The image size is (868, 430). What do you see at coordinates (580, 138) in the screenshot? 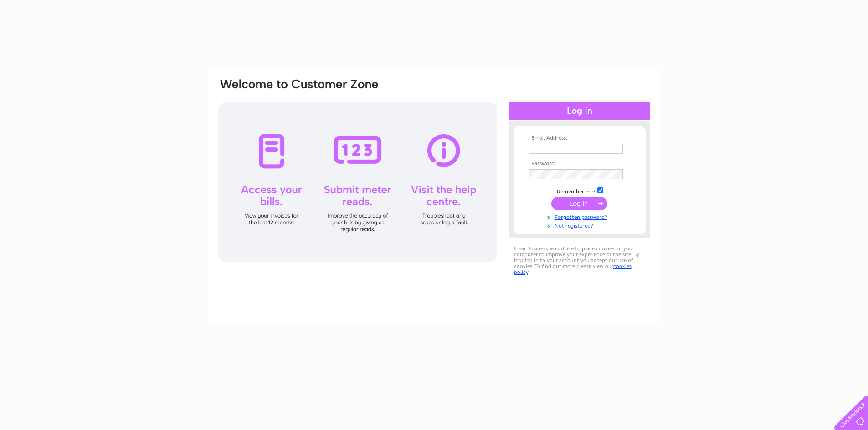
I see `th: Email Address:` at bounding box center [580, 138].